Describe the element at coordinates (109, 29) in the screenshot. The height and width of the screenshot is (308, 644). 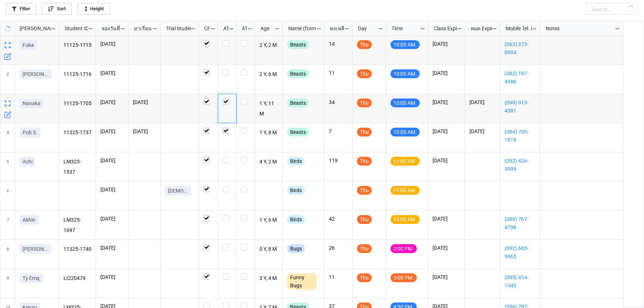
I see `div: จองวันที่` at that location.